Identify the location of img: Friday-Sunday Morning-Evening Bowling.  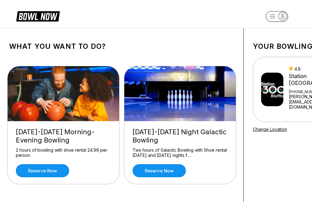
(64, 94).